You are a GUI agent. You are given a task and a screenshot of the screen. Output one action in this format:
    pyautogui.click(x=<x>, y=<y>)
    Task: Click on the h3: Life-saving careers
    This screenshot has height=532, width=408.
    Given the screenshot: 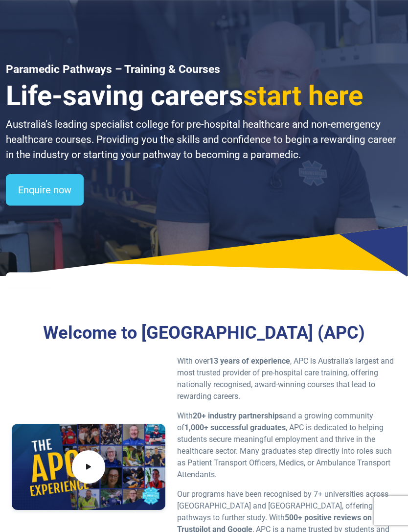 What is the action you would take?
    pyautogui.click(x=204, y=96)
    